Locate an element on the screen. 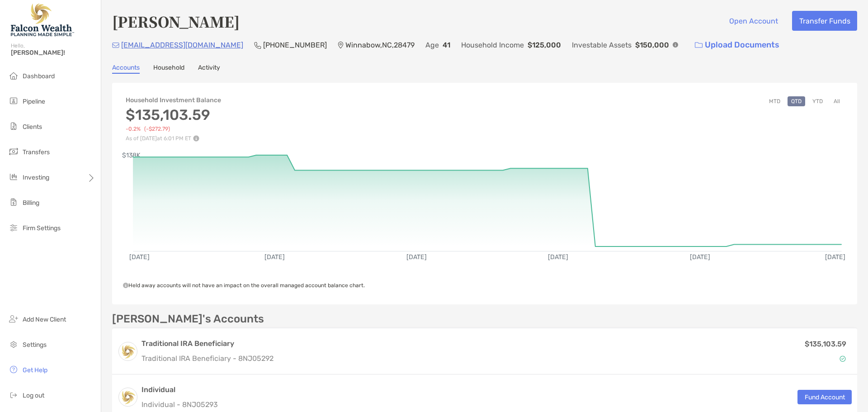  button: All is located at coordinates (836, 101).